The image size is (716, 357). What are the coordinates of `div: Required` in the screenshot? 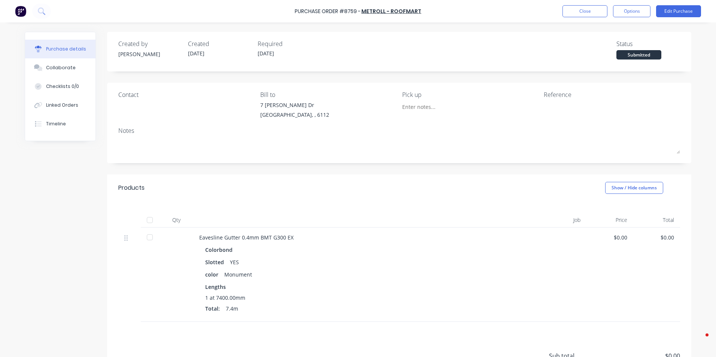 It's located at (290, 44).